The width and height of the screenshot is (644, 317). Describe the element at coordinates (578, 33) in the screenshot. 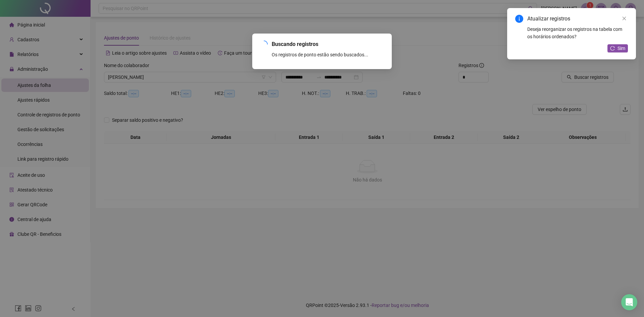

I see `div: Deseja reorganizar os registros na tabela com os horários ordenados?` at that location.